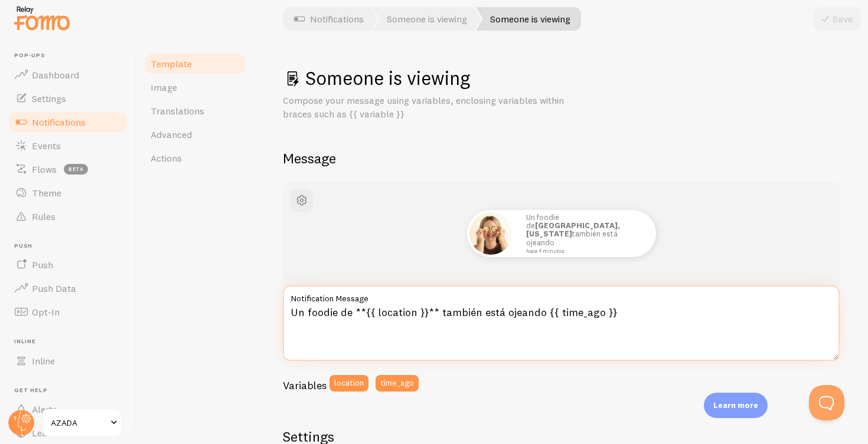 This screenshot has width=868, height=444. Describe the element at coordinates (44, 409) in the screenshot. I see `span: Alerts` at that location.